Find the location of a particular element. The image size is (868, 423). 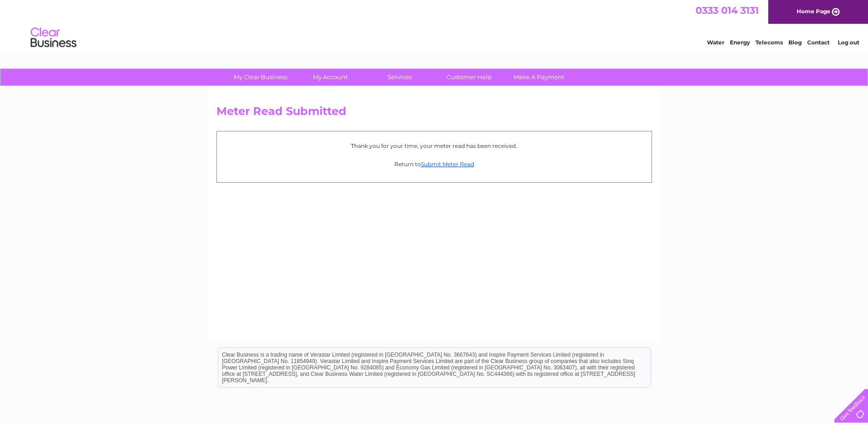

h2: Meter Read Submitted is located at coordinates (434, 114).